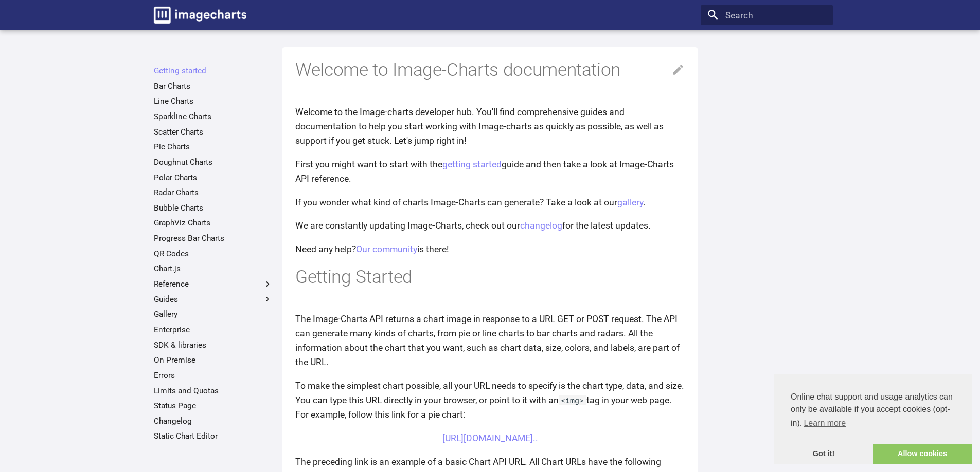 The width and height of the screenshot is (980, 472). What do you see at coordinates (213, 193) in the screenshot?
I see `a: Radar Charts` at bounding box center [213, 193].